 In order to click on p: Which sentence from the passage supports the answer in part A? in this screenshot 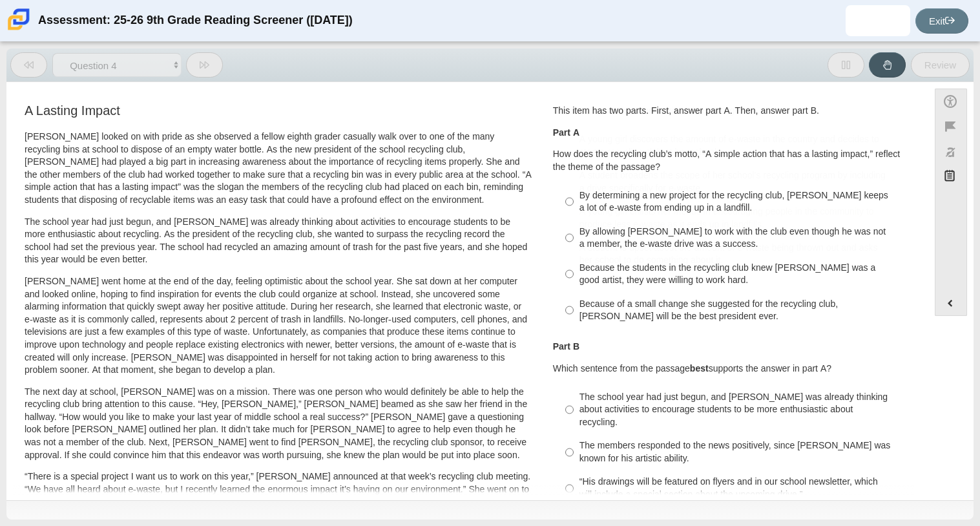, I will do `click(733, 369)`.